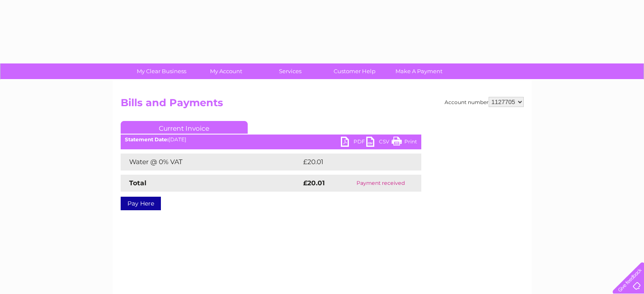 This screenshot has height=294, width=644. What do you see at coordinates (314, 183) in the screenshot?
I see `strong: £20.01` at bounding box center [314, 183].